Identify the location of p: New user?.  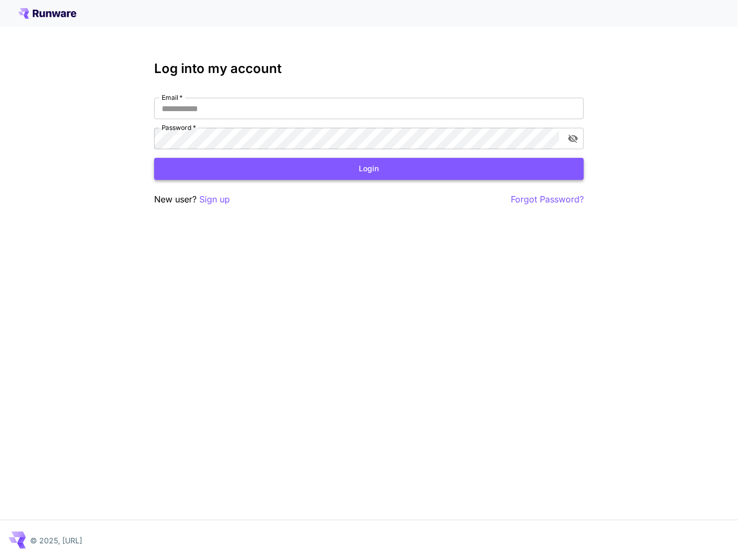
(191, 199).